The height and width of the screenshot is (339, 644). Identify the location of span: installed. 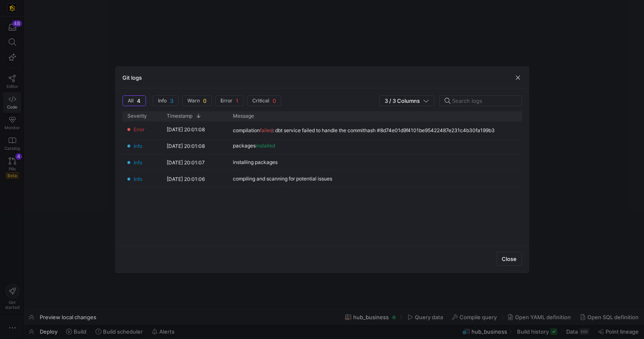
(265, 146).